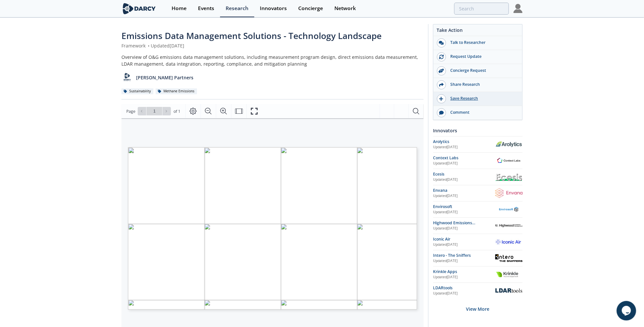 The image size is (644, 327). I want to click on div: Methane Emissions, so click(176, 91).